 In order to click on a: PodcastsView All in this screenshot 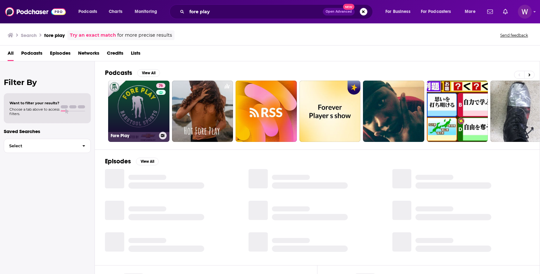, I will do `click(133, 73)`.